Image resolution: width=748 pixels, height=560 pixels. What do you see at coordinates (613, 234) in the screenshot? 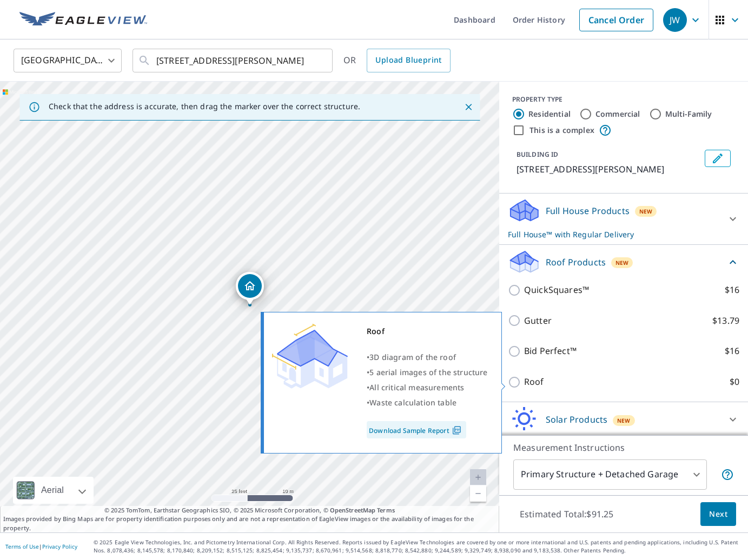
I see `p: Full House™ with Regular Delivery` at bounding box center [613, 234].